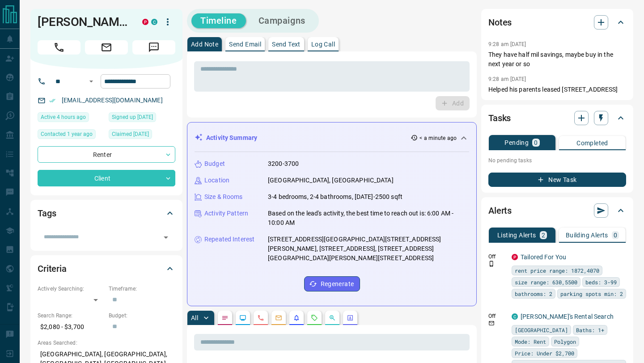 The height and width of the screenshot is (363, 644). I want to click on p: Activity Pattern, so click(226, 213).